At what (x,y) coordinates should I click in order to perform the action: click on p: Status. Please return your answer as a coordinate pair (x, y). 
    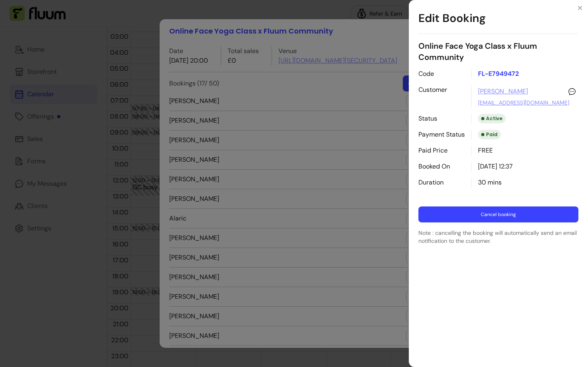
    Looking at the image, I should click on (441, 118).